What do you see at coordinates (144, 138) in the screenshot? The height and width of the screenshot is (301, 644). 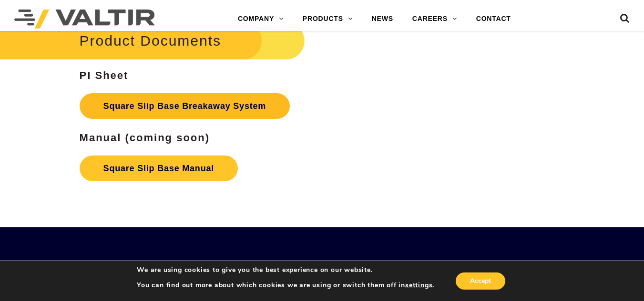 I see `strong: Manual (coming soon)` at bounding box center [144, 138].